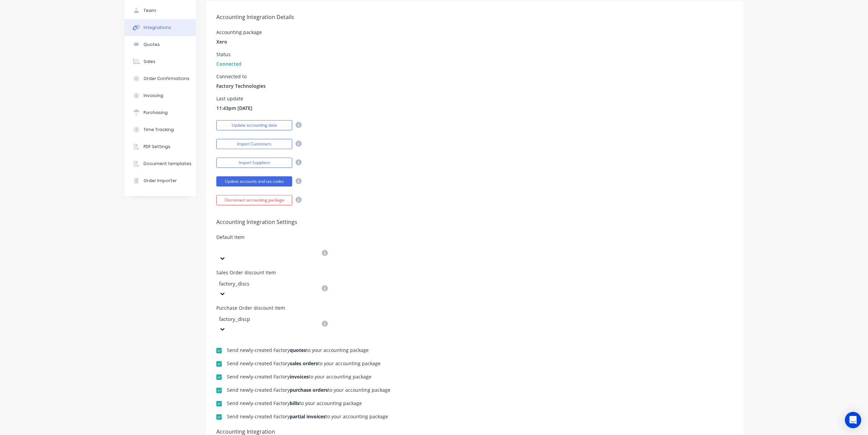 The height and width of the screenshot is (435, 868). I want to click on div: Team, so click(149, 10).